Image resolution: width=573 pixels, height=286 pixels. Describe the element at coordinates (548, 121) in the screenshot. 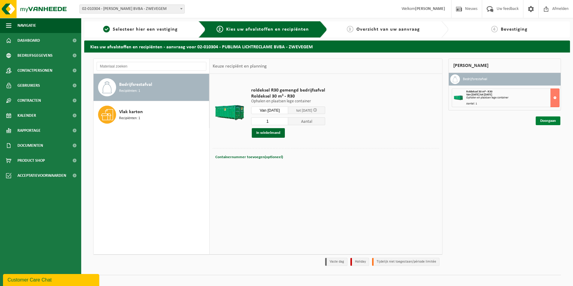

I see `a: Doorgaan` at that location.